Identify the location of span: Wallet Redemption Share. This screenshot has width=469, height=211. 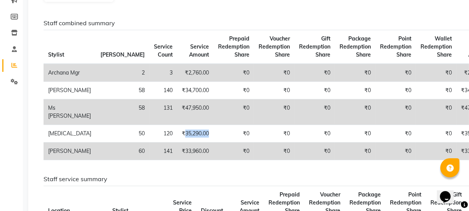
(436, 47).